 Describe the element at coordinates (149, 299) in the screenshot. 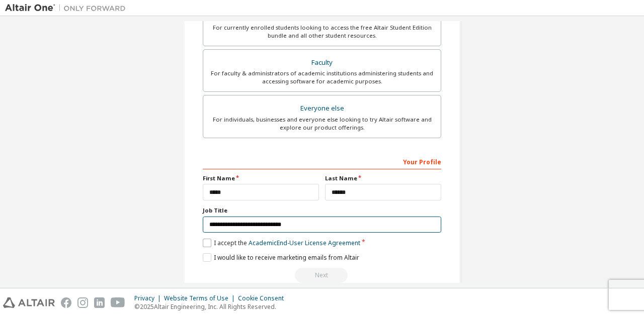

I see `div: Privacy` at that location.